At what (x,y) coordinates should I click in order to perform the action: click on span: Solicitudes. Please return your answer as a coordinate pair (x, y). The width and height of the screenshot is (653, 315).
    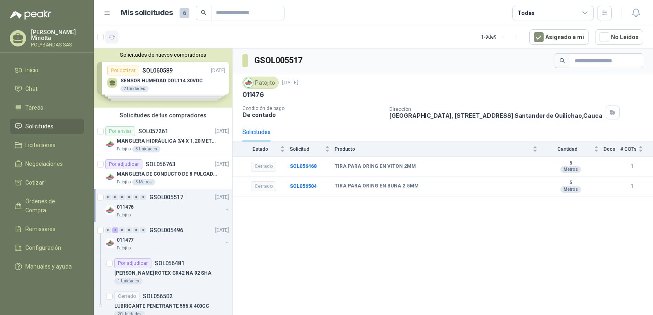
    Looking at the image, I should click on (39, 126).